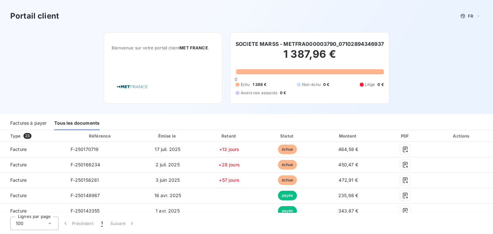 The width and height of the screenshot is (493, 234). What do you see at coordinates (348, 136) in the screenshot?
I see `div: Montant` at bounding box center [348, 136].